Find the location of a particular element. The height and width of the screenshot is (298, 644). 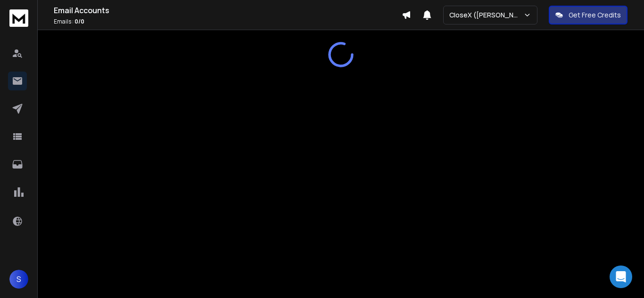

p: Emails : is located at coordinates (228, 22).